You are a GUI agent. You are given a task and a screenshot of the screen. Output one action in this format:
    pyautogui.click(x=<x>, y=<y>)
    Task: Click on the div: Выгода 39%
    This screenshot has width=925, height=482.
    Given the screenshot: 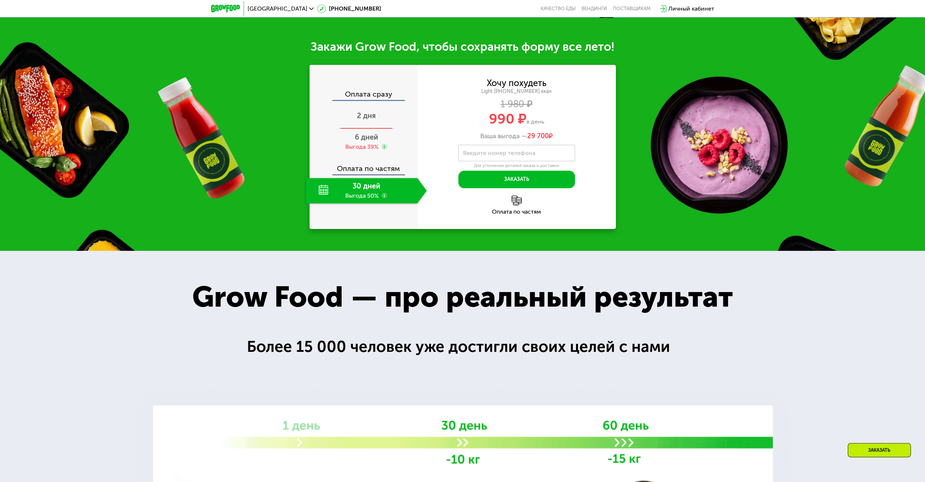 What is the action you would take?
    pyautogui.click(x=362, y=147)
    